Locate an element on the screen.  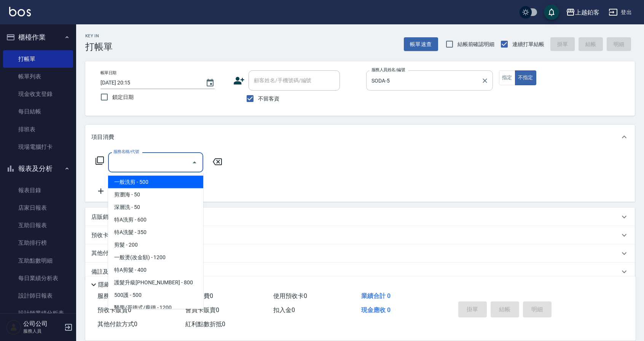
div: 店販銷售 is located at coordinates (360, 217).